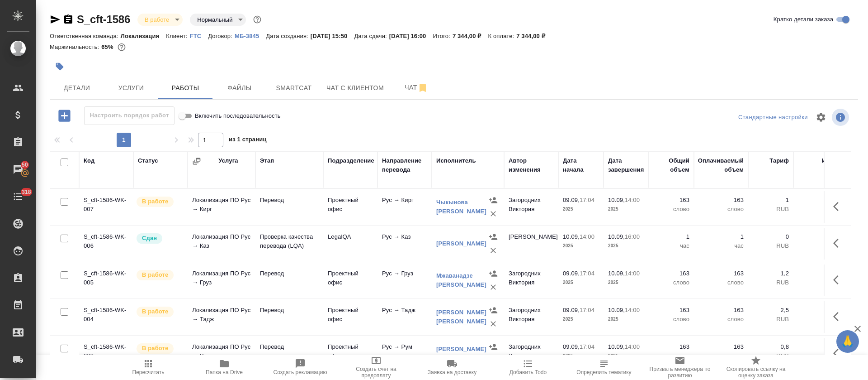  Describe the element at coordinates (404, 354) in the screenshot. I see `td: Рус → Рум` at that location.